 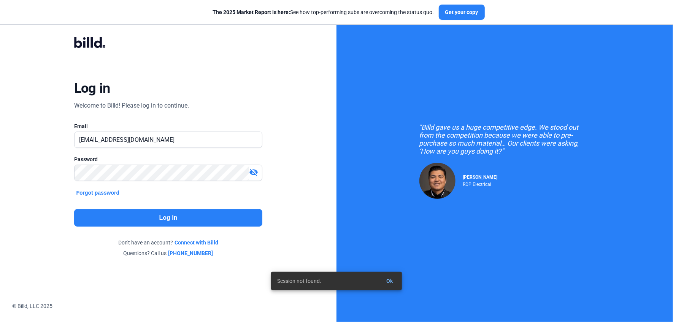 What do you see at coordinates (168, 253) in the screenshot?
I see `div: Questions? Call us` at bounding box center [168, 253].